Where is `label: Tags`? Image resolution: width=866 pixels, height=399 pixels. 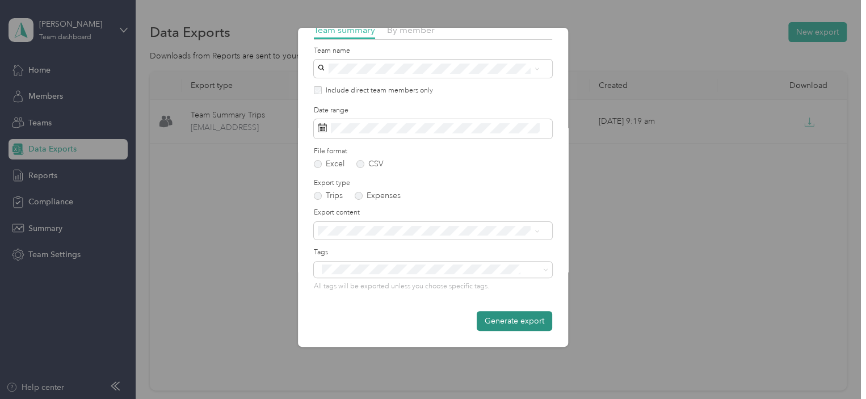
label: Tags is located at coordinates (433, 253).